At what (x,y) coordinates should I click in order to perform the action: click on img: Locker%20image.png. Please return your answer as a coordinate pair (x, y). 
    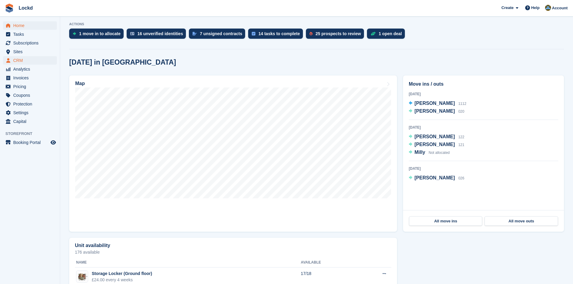
    Looking at the image, I should click on (82, 277).